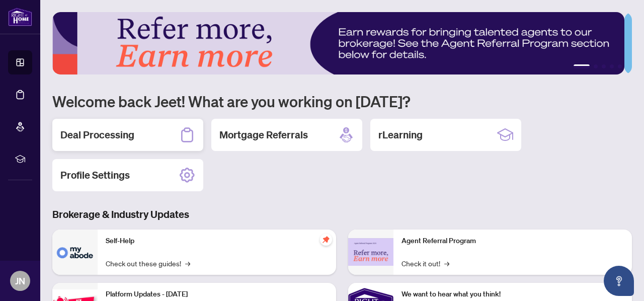 The image size is (644, 301). What do you see at coordinates (264, 135) in the screenshot?
I see `h2: Mortgage Referrals` at bounding box center [264, 135].